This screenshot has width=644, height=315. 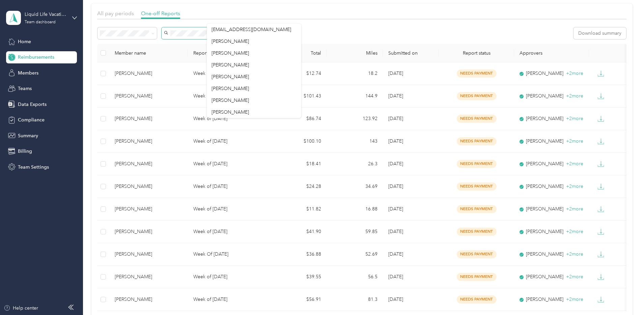 I want to click on span: Reimbursements, so click(x=36, y=57).